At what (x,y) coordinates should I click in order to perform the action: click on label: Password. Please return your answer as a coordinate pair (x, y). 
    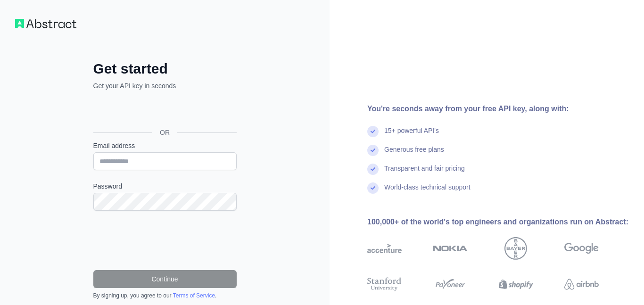
    Looking at the image, I should click on (165, 186).